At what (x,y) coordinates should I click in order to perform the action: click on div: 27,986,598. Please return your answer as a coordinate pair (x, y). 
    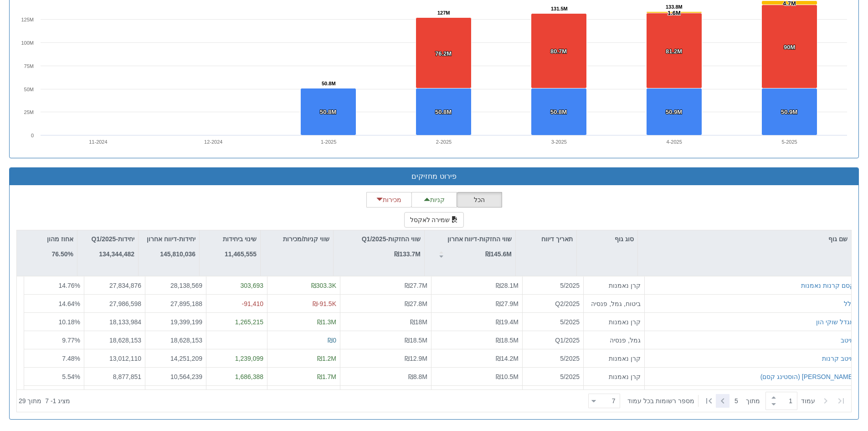
    Looking at the image, I should click on (115, 304).